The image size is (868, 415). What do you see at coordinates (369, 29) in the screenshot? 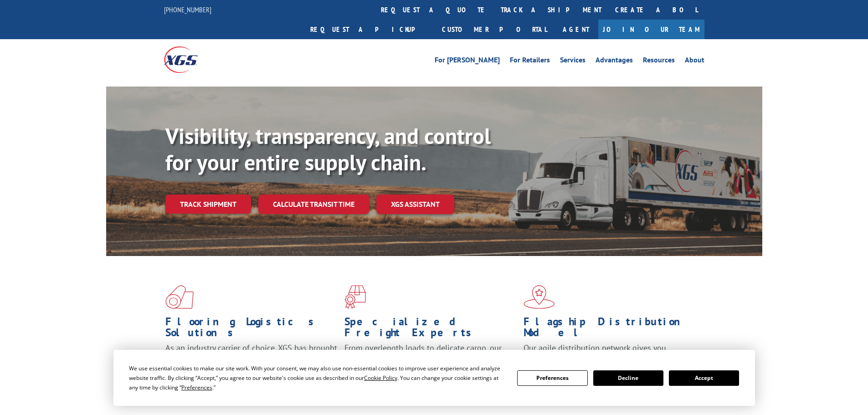
I see `a: Request a pickup` at bounding box center [369, 29].